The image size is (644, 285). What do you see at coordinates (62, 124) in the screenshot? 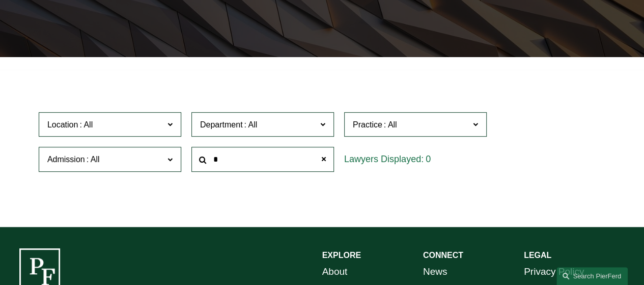
I see `span: Location` at bounding box center [62, 124].